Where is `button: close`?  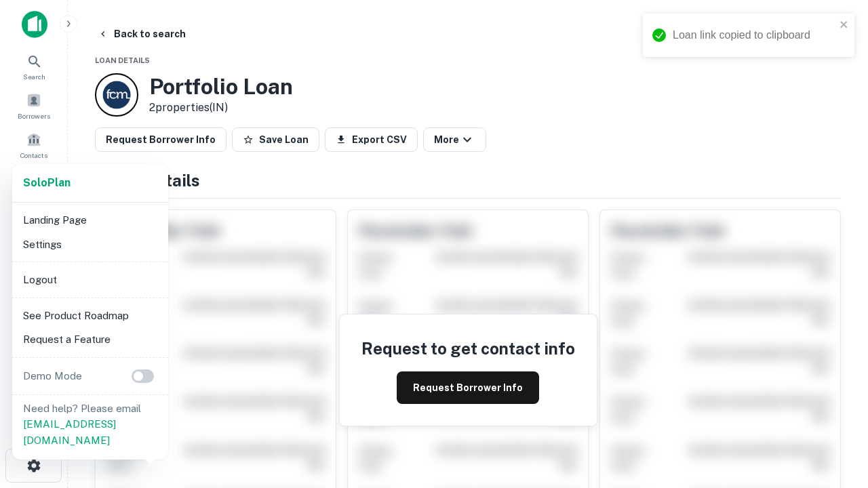 button: close is located at coordinates (844, 25).